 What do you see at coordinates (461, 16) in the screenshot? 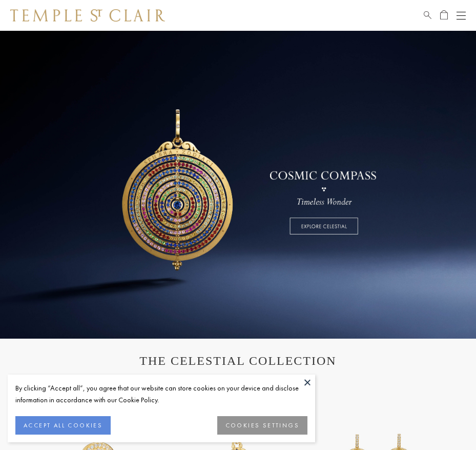
I see `button: Open navigation` at bounding box center [461, 16].